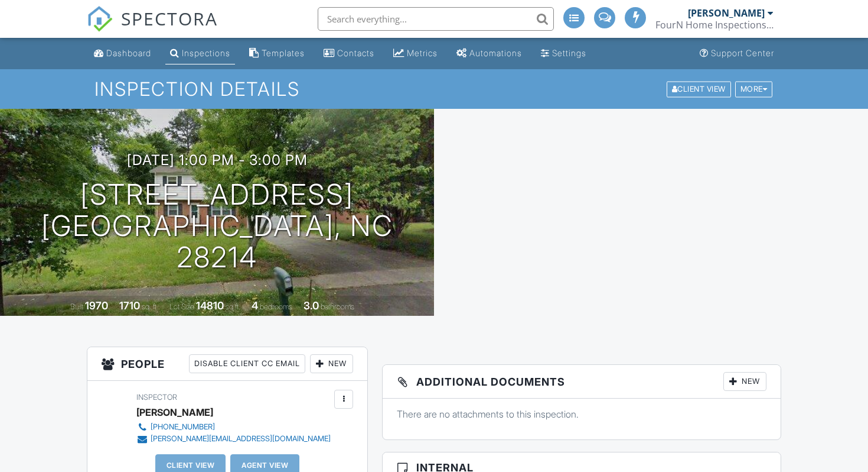  Describe the element at coordinates (283, 52) in the screenshot. I see `div: Templates` at that location.